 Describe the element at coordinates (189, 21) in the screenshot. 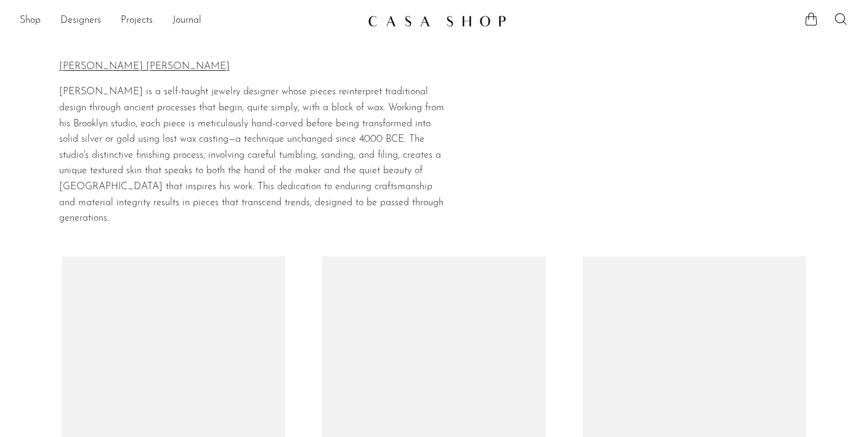

I see `nav: Desktop navigation` at that location.